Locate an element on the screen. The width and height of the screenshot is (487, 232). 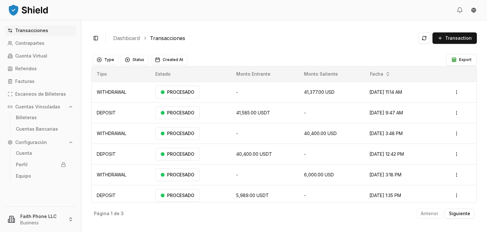
button: Status is located at coordinates (135, 60).